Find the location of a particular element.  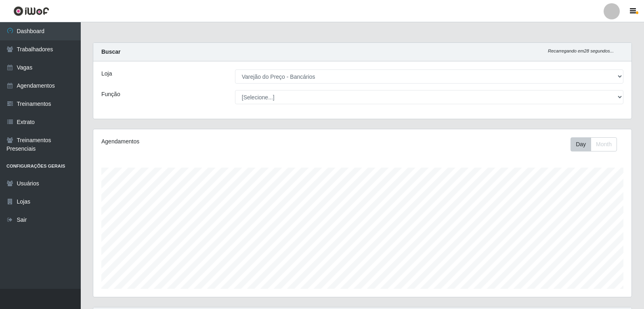

div: Toolbar with button groups is located at coordinates (597, 144).